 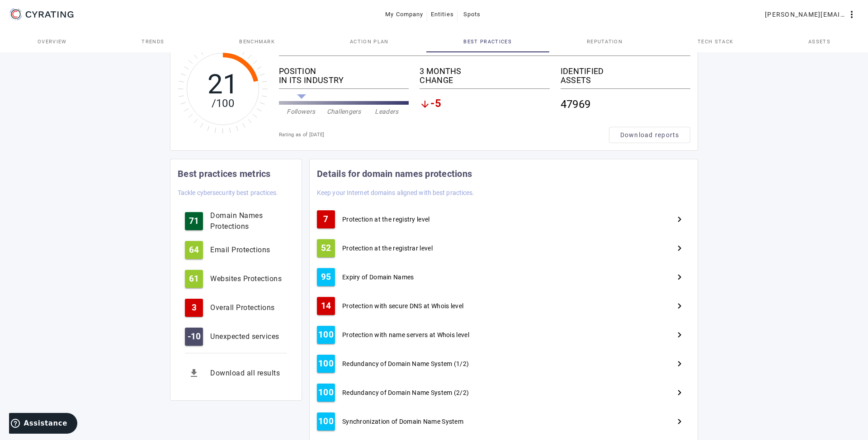 I want to click on div: POSITION, so click(x=343, y=71).